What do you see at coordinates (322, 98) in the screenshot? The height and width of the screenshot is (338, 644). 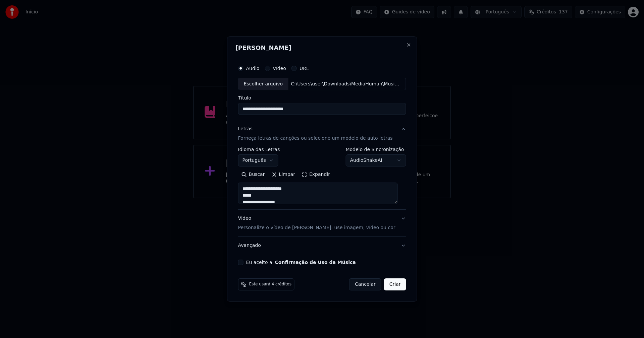 I see `label: Título` at bounding box center [322, 98].